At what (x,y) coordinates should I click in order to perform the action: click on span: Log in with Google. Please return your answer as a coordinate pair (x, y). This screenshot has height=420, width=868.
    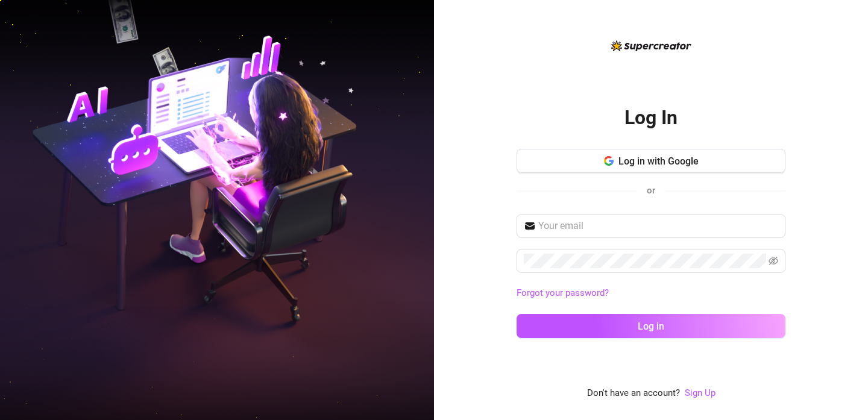
    Looking at the image, I should click on (658, 161).